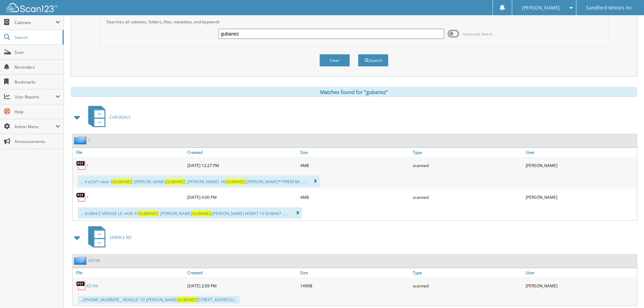 The height and width of the screenshot is (308, 644). Describe the element at coordinates (35, 22) in the screenshot. I see `span: Cabinets` at that location.